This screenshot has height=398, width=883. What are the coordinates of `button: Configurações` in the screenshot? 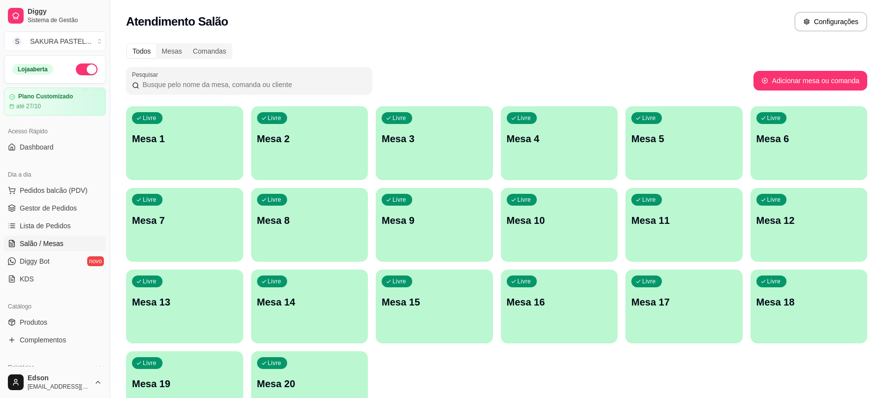 It's located at (831, 22).